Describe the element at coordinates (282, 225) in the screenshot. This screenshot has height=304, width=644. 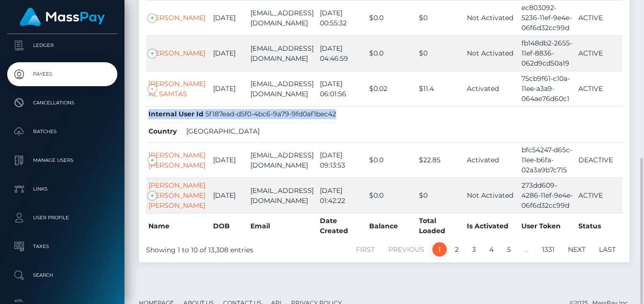
I see `th: Email` at that location.